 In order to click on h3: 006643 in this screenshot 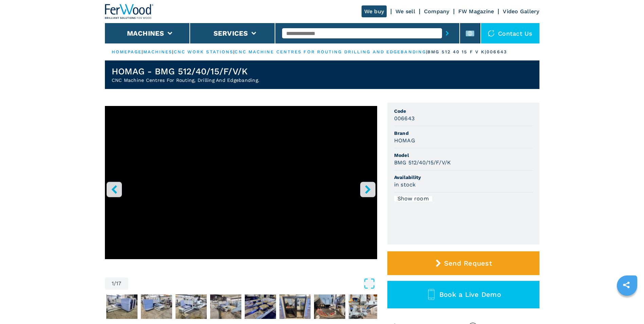, I will do `click(404, 118)`.